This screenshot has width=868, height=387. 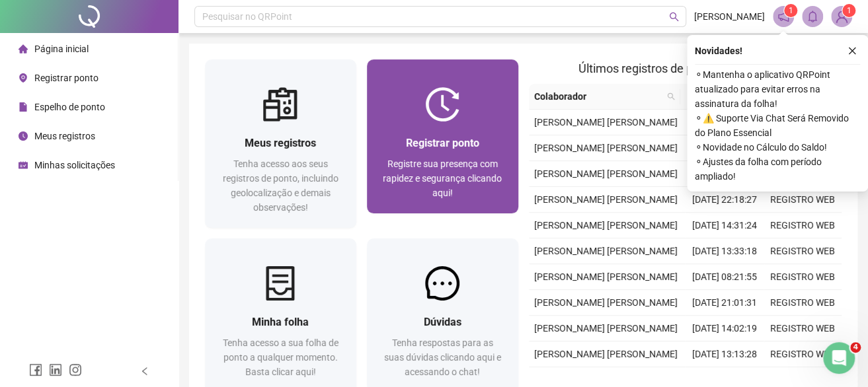 I want to click on span: Tenha respostas para as suas dúvidas clicando aqui e acessando o chat!, so click(x=442, y=357).